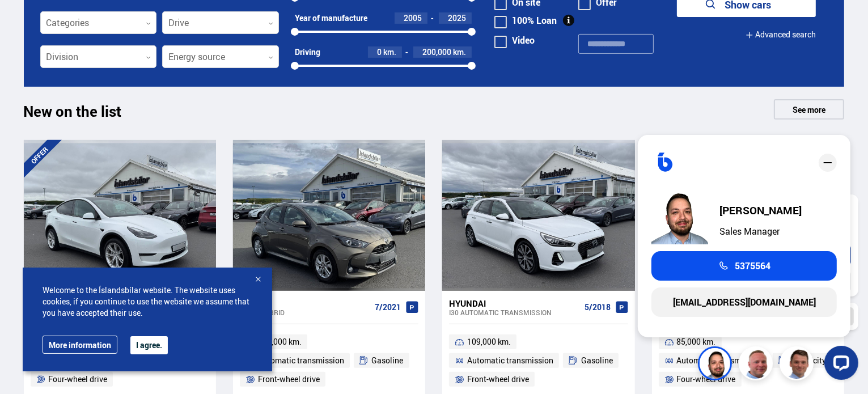 The height and width of the screenshot is (394, 868). I want to click on font: 0, so click(380, 52).